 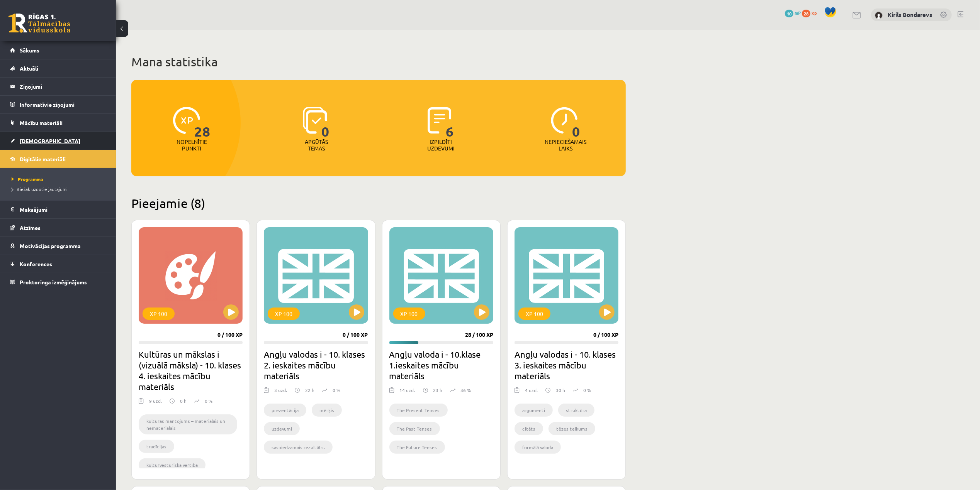 I want to click on span: Digitālie materiāli, so click(x=43, y=159).